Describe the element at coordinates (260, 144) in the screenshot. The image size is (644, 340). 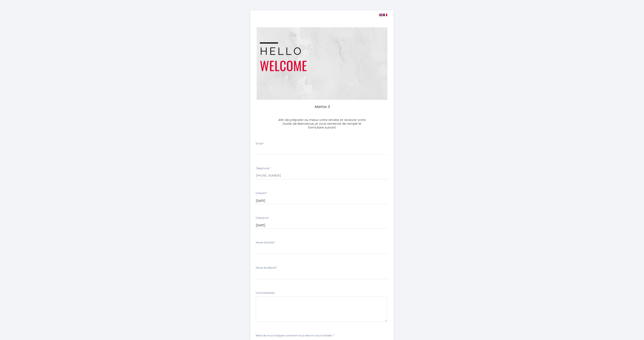
I see `label: Email` at that location.